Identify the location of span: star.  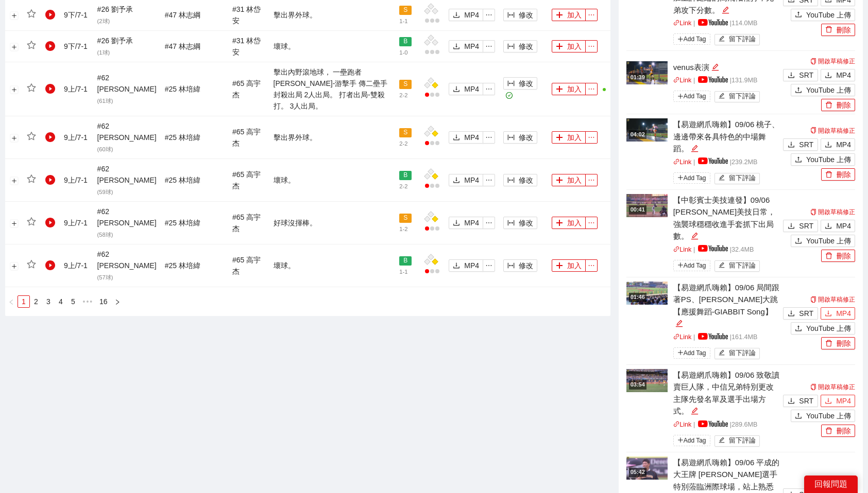
(31, 14).